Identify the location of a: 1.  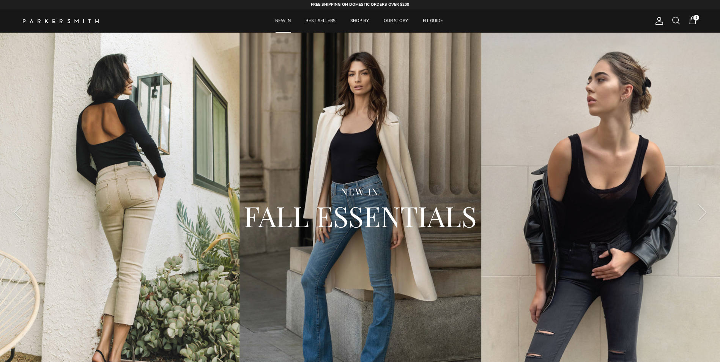
(693, 21).